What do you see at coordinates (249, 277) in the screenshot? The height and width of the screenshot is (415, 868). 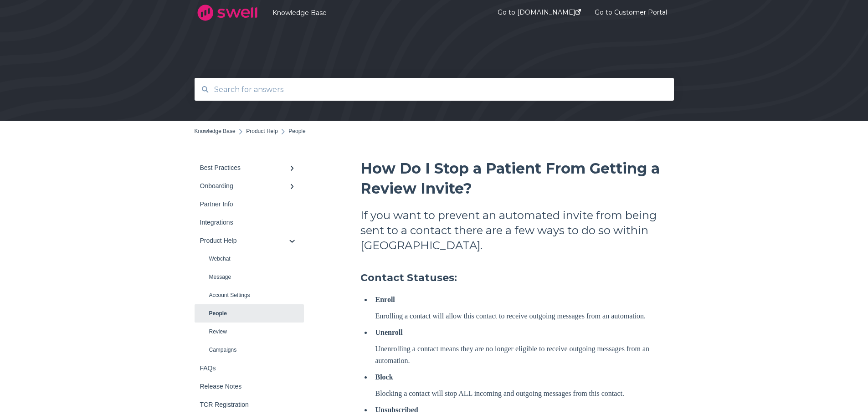 I see `a: Message` at bounding box center [249, 277].